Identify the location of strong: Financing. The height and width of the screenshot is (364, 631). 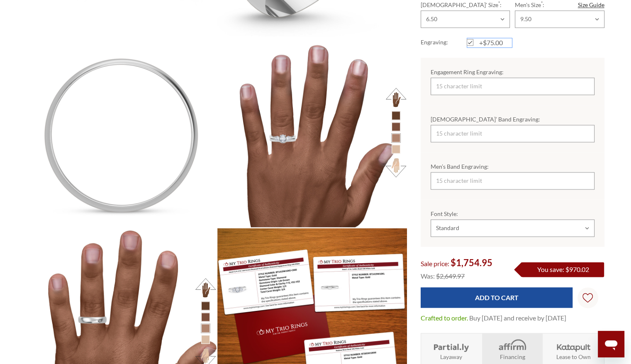
(512, 356).